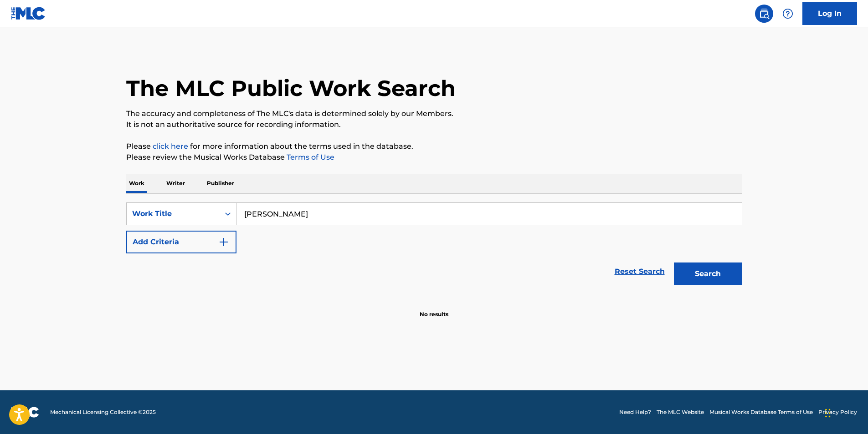 Image resolution: width=868 pixels, height=434 pixels. Describe the element at coordinates (789, 14) in the screenshot. I see `div: Help` at that location.